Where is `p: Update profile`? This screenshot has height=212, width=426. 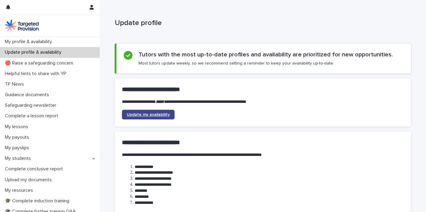 p: Update profile is located at coordinates (261, 23).